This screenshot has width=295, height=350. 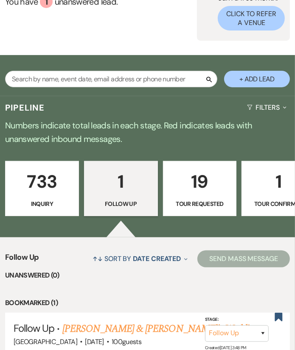 What do you see at coordinates (121, 204) in the screenshot?
I see `p: Follow Up` at bounding box center [121, 204].